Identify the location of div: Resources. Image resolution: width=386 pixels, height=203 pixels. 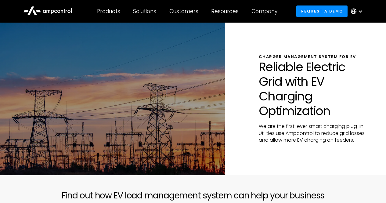
(225, 11).